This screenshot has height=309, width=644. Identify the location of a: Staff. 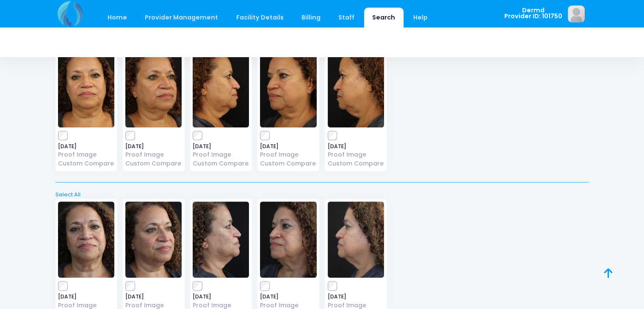
(347, 17).